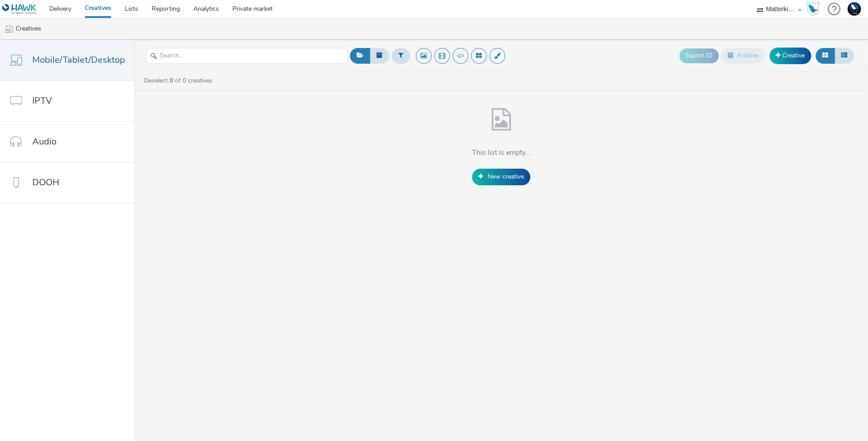  Describe the element at coordinates (506, 176) in the screenshot. I see `span: New creative` at that location.